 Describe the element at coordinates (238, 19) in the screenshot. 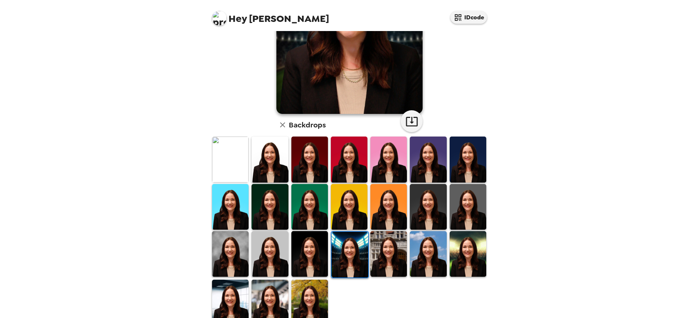

I see `span: Hey` at that location.